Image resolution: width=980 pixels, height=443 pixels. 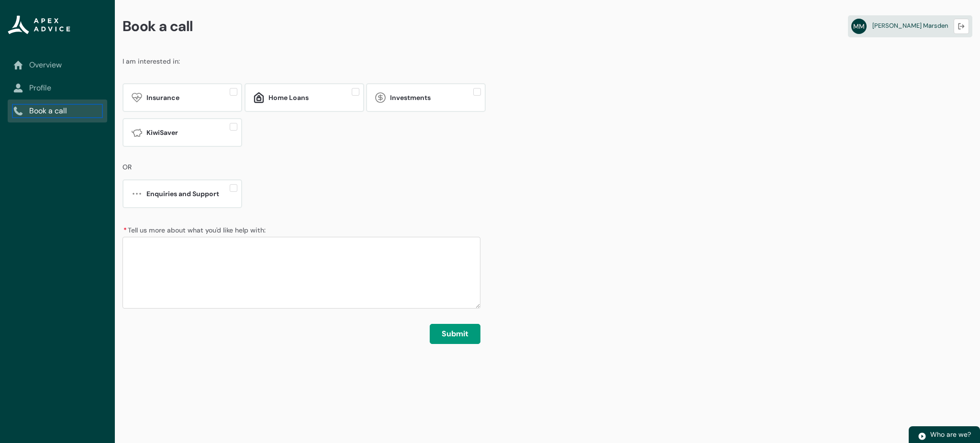 What do you see at coordinates (289, 98) in the screenshot?
I see `span: Home Loans` at bounding box center [289, 98].